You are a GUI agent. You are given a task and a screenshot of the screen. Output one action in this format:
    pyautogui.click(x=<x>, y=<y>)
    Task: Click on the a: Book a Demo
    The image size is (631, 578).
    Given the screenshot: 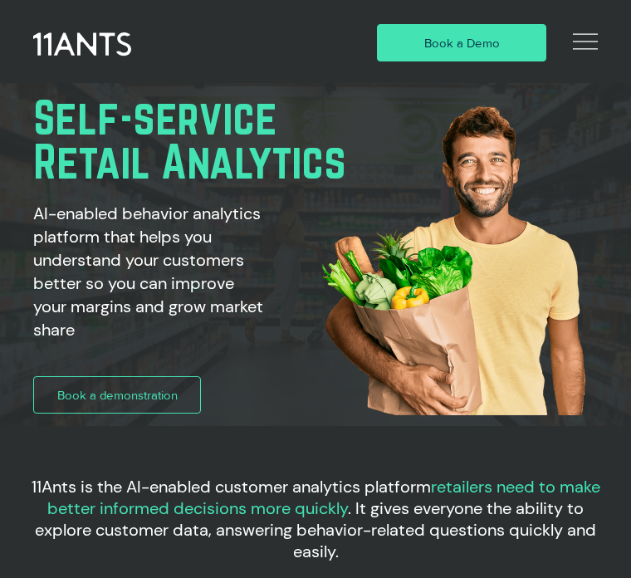 What is the action you would take?
    pyautogui.click(x=462, y=42)
    